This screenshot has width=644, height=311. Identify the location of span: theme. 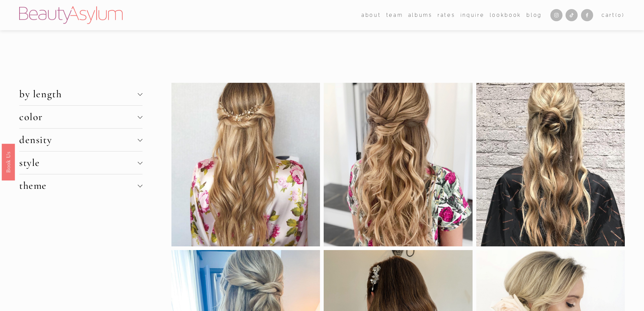
(79, 186).